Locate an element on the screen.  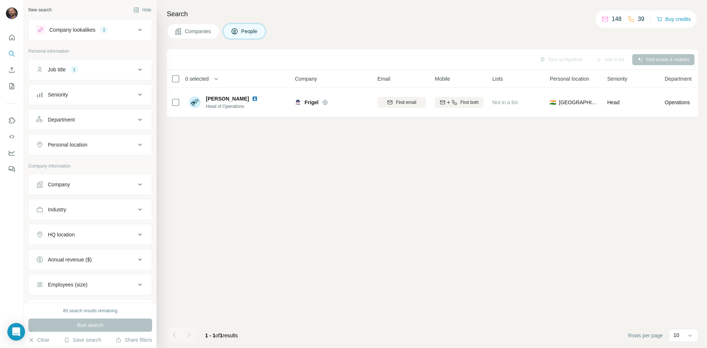
span: results is located at coordinates (221, 336).